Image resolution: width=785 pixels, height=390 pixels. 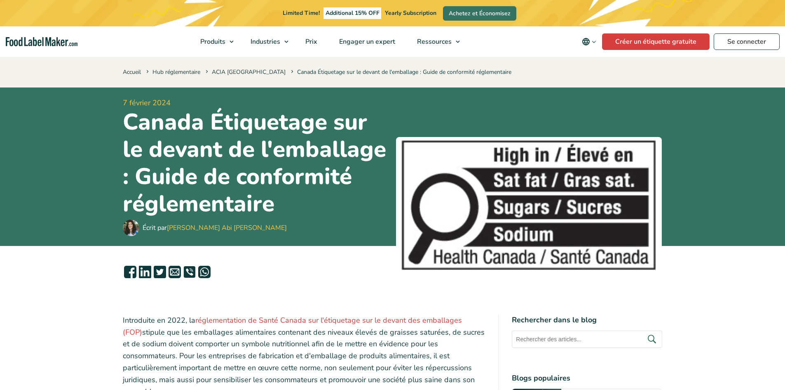 What do you see at coordinates (435, 42) in the screenshot?
I see `a: Ressources` at bounding box center [435, 42].